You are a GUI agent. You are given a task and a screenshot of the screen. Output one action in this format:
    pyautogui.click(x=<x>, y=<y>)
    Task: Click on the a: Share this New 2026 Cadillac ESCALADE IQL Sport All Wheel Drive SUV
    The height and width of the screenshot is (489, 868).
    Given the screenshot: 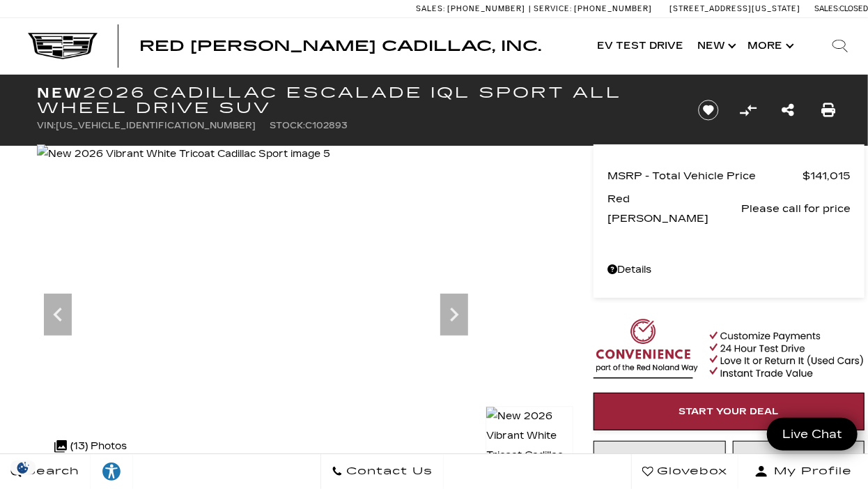 What is the action you would take?
    pyautogui.click(x=788, y=110)
    